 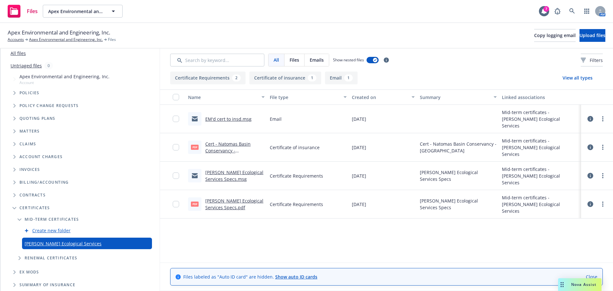 What do you see at coordinates (341, 78) in the screenshot?
I see `button: Email` at bounding box center [341, 78].